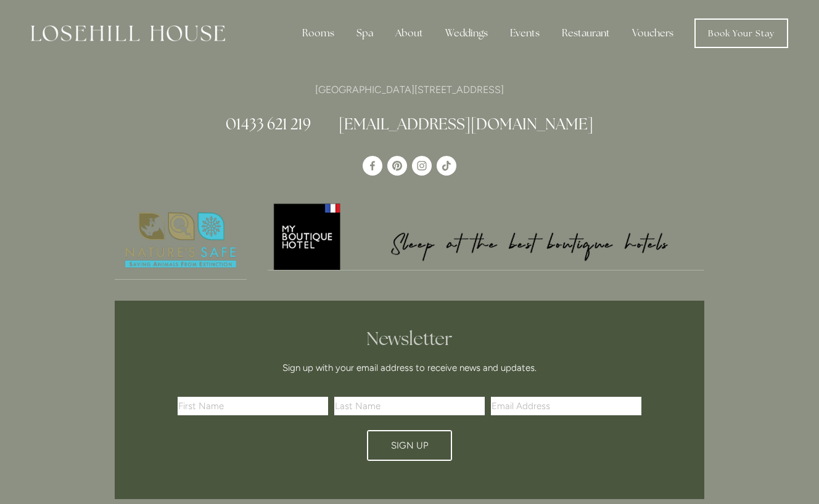  Describe the element at coordinates (409, 446) in the screenshot. I see `span: Sign Up` at that location.